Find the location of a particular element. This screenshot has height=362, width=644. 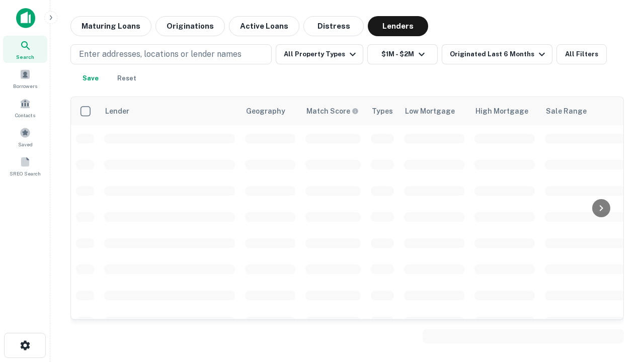

th: Geography is located at coordinates (270, 111).